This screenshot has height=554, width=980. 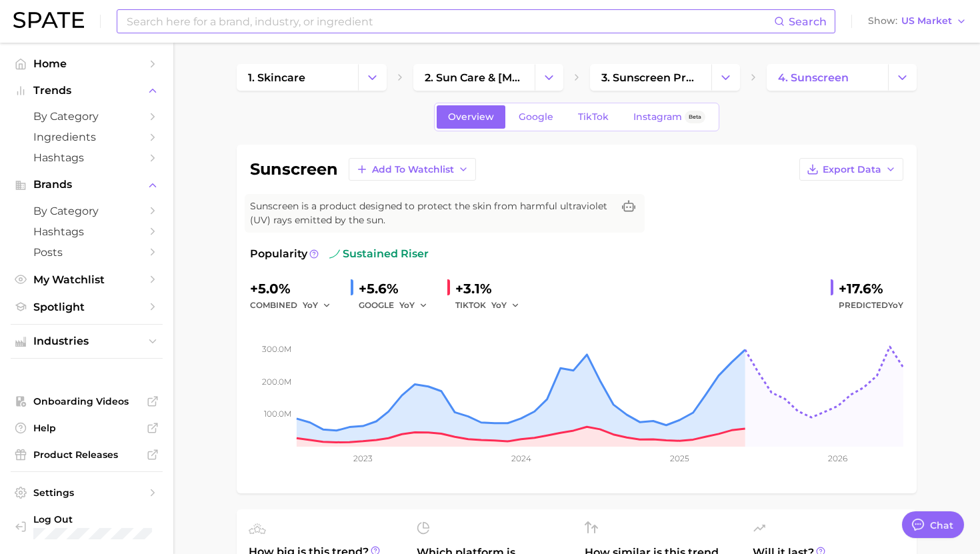 I want to click on button: Industries, so click(x=86, y=341).